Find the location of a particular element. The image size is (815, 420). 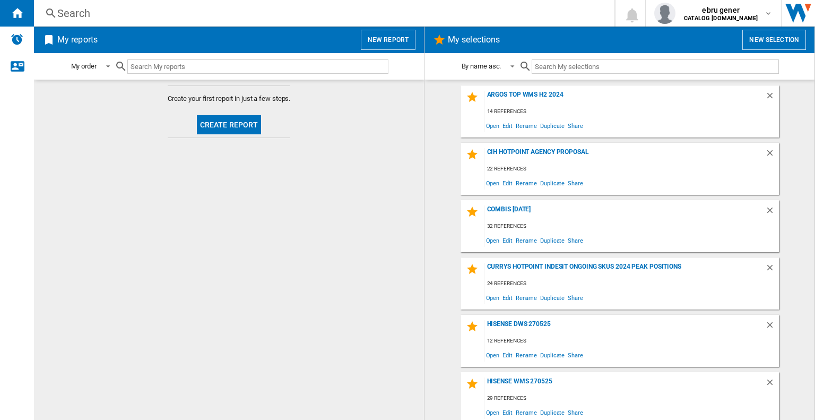

h2: My reports is located at coordinates (78, 40).